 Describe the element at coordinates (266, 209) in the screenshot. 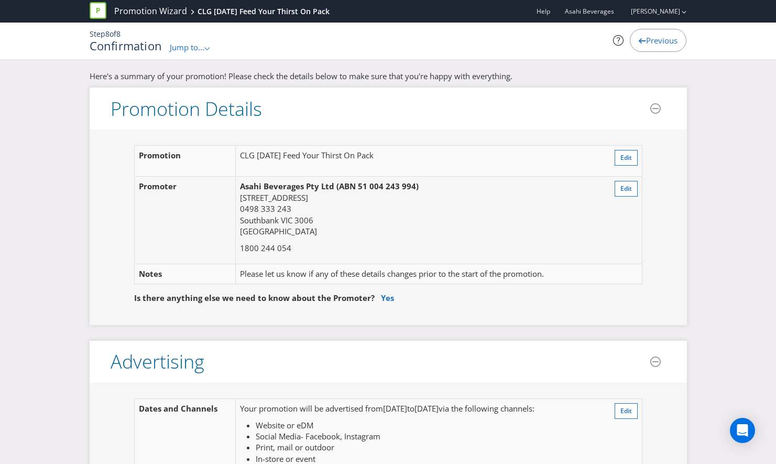

I see `span: 0498 333 243` at that location.